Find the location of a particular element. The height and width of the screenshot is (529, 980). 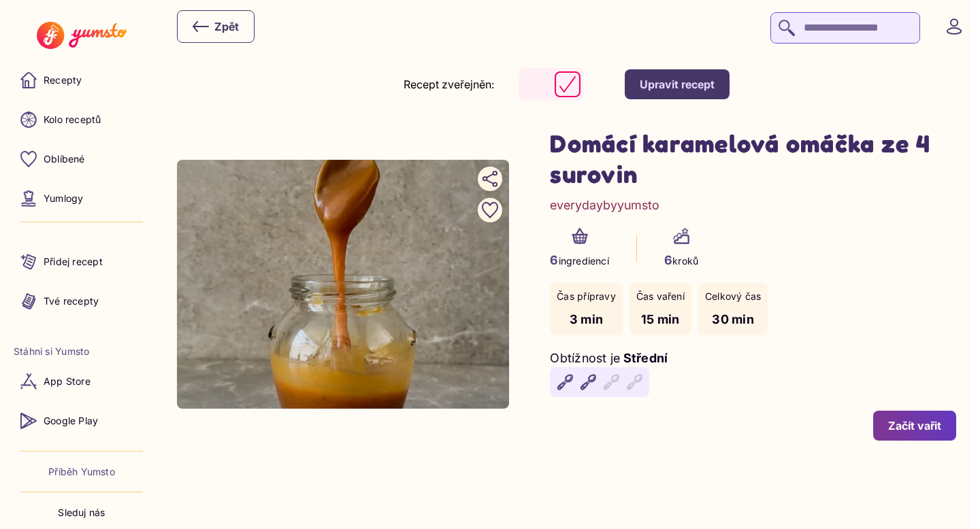

p: Čas přípravy is located at coordinates (586, 297).